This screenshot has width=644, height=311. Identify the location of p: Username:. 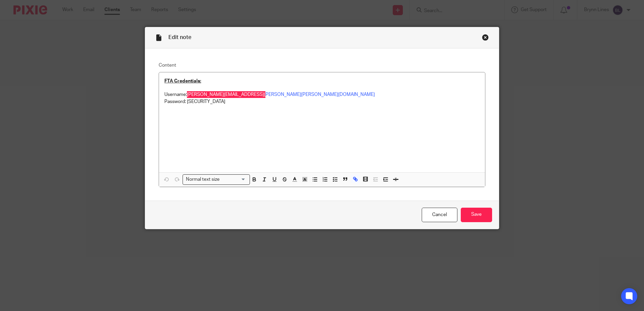
(322, 95).